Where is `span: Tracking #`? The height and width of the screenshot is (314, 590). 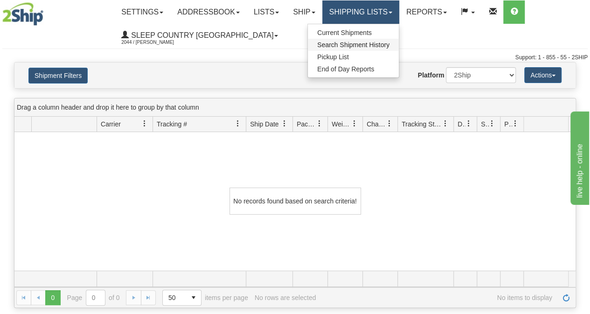
span: Tracking # is located at coordinates (172, 124).